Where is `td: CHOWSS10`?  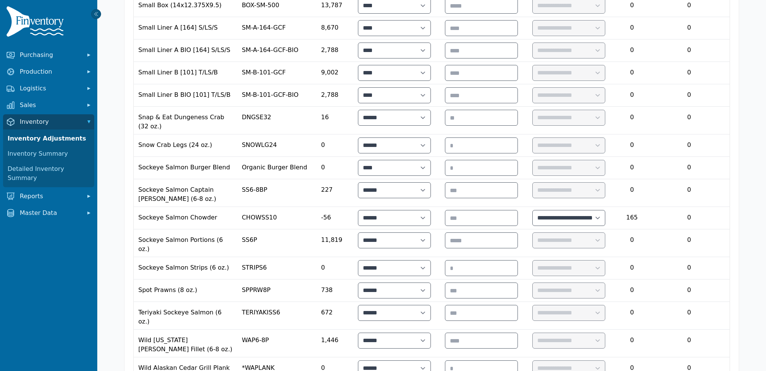 td: CHOWSS10 is located at coordinates (276, 218).